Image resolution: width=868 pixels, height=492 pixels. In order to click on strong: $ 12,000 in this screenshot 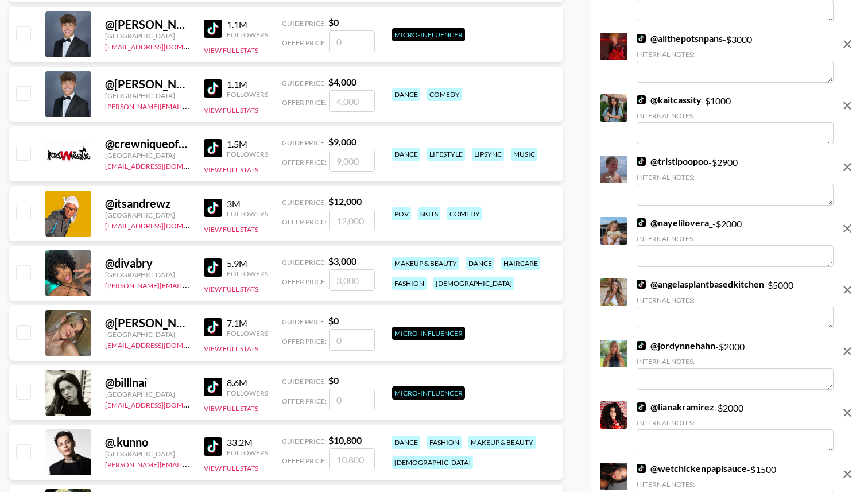, I will do `click(345, 201)`.